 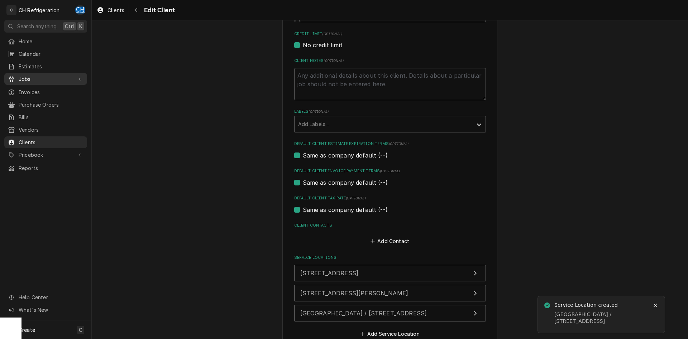 I want to click on label: Client Notes, so click(x=390, y=61).